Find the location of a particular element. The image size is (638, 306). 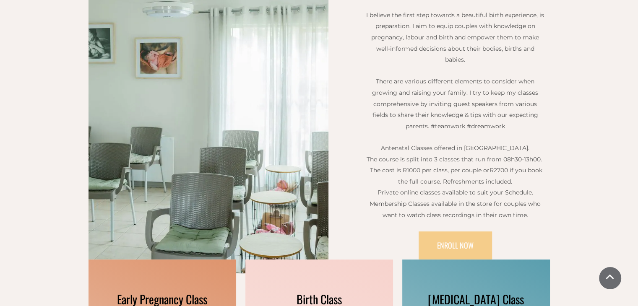

a: ENROLL NOW is located at coordinates (455, 246).